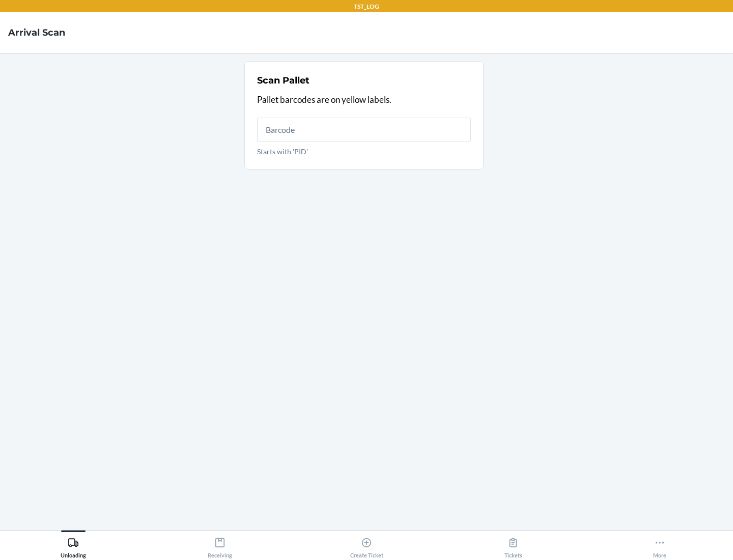 The height and width of the screenshot is (560, 733). Describe the element at coordinates (220, 545) in the screenshot. I see `button: Receiving` at that location.